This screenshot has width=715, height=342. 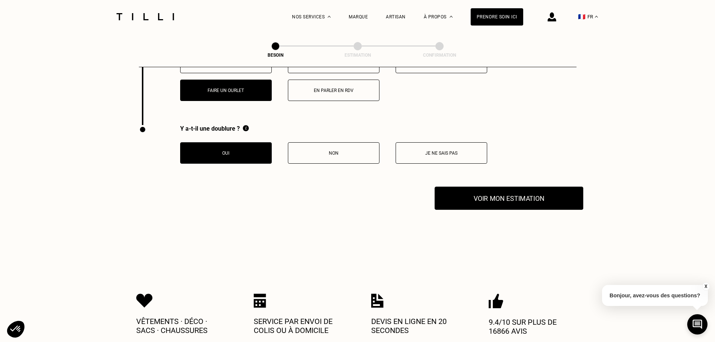 What do you see at coordinates (299, 326) in the screenshot?
I see `p: Service par envoi de colis ou à domicile` at bounding box center [299, 326].